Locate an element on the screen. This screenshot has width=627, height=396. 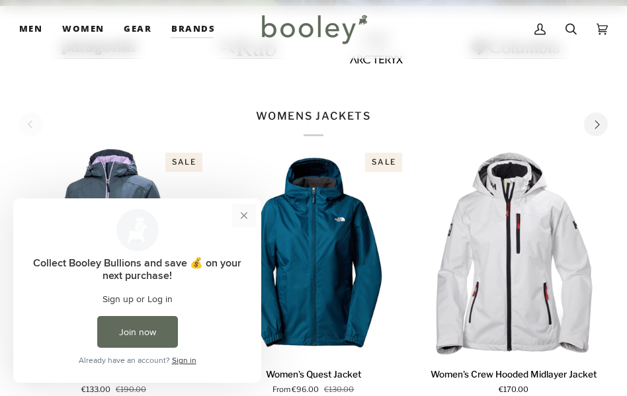
product-grid-item: Women's Crew Hooded Midlayer Jacket is located at coordinates (513, 271).